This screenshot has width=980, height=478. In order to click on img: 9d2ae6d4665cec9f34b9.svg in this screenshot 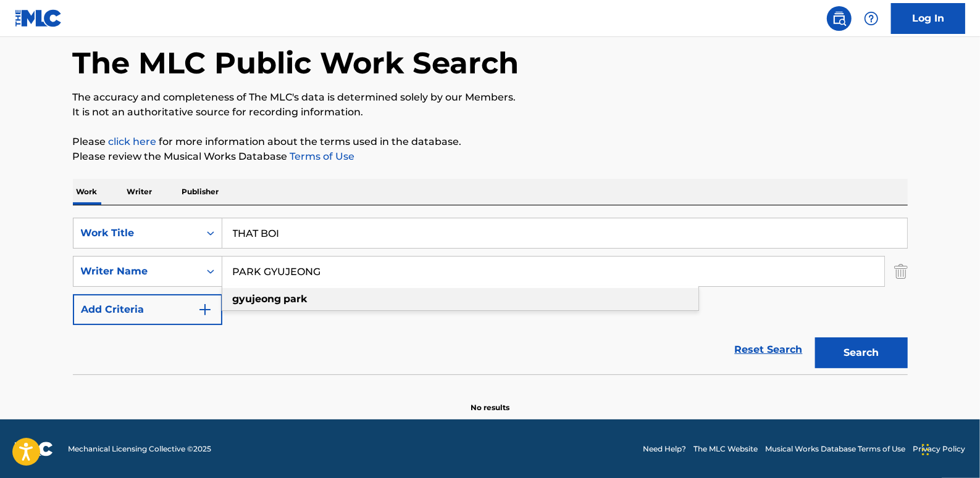, I will do `click(205, 310)`.